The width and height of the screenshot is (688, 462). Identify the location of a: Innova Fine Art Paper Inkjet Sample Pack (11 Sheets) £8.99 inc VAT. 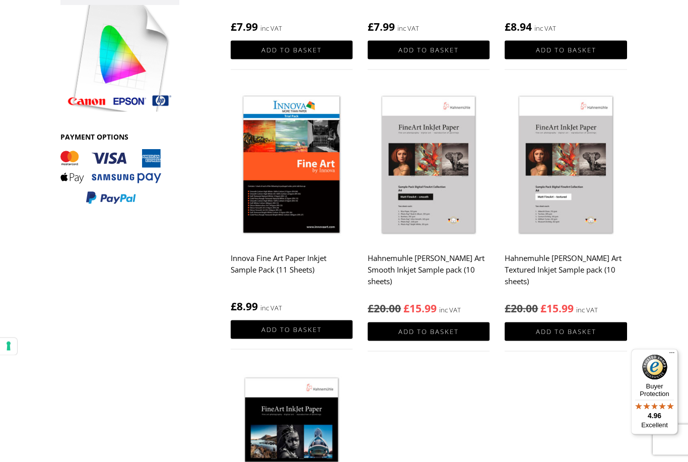
(292, 202).